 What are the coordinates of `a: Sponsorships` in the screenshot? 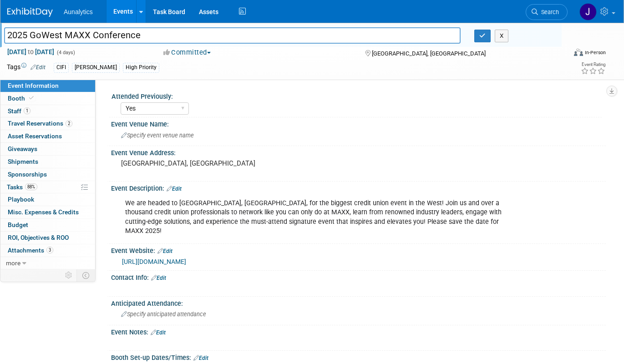 It's located at (48, 174).